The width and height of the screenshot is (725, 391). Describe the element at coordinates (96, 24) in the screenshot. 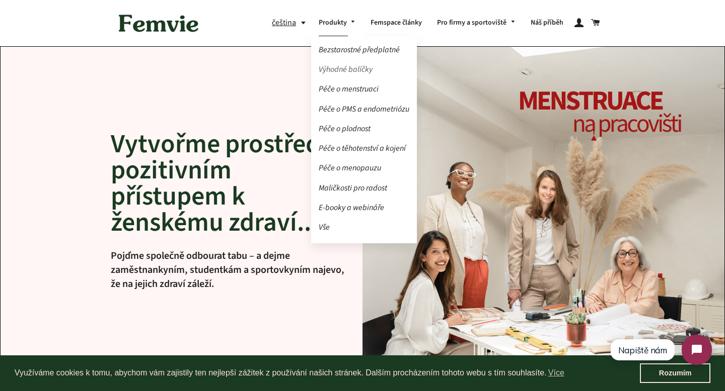

I see `button: Open chat widget` at that location.